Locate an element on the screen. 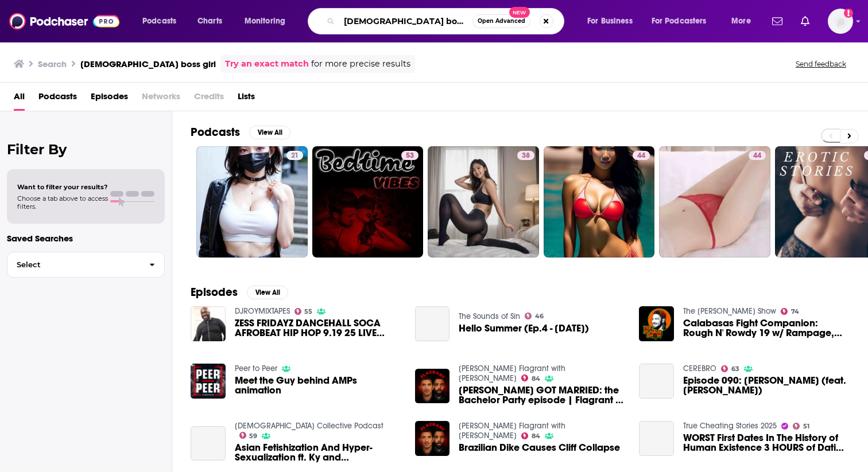  span: 74 is located at coordinates (795, 312).